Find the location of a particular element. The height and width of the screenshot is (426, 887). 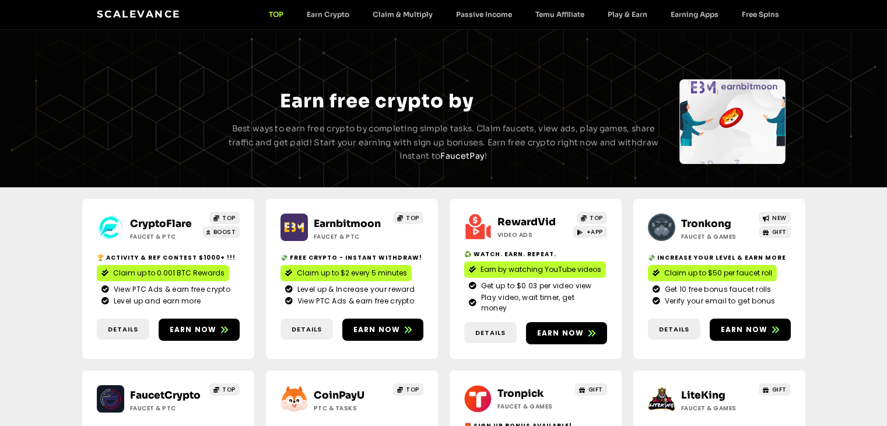

span: Level up & Increase your reward is located at coordinates (354, 289).